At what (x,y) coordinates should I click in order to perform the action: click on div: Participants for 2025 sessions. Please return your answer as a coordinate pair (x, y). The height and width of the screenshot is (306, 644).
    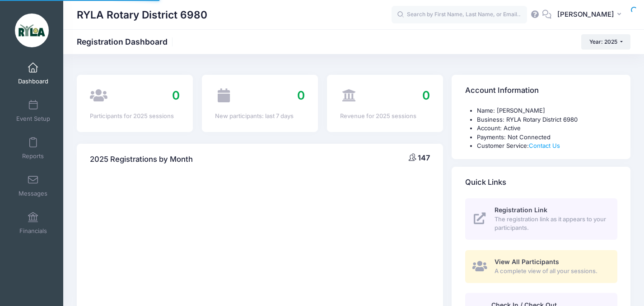
    Looking at the image, I should click on (135, 116).